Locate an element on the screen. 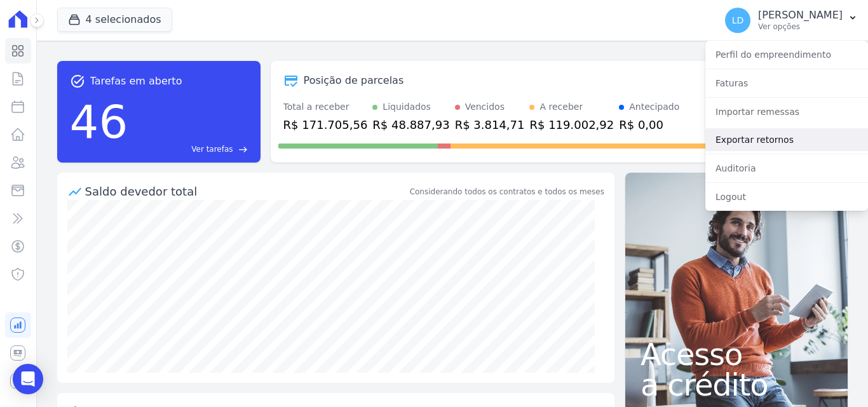 This screenshot has width=868, height=407. a: Auditoria is located at coordinates (787, 168).